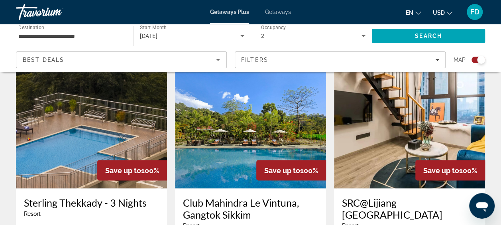 Image resolution: width=501 pixels, height=225 pixels. Describe the element at coordinates (409, 124) in the screenshot. I see `a: SRC@Lijiang Bojing Premier House` at that location.